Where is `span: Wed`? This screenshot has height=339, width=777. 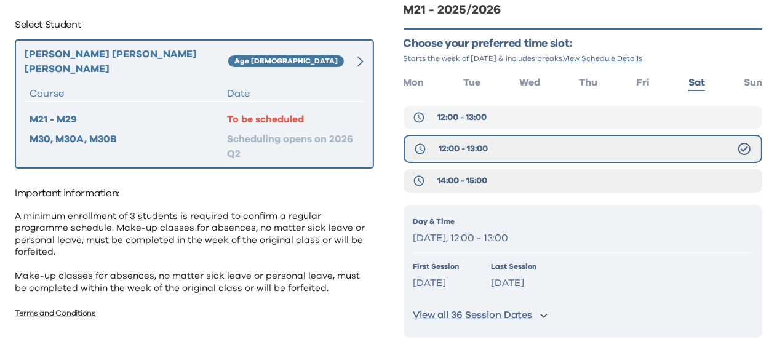 span: Wed is located at coordinates (530, 82).